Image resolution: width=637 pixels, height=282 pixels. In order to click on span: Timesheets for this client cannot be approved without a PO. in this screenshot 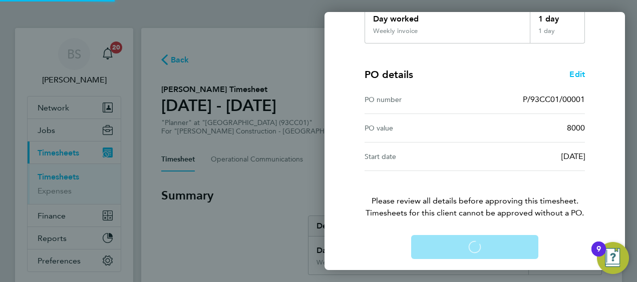, I will do `click(475, 213)`.